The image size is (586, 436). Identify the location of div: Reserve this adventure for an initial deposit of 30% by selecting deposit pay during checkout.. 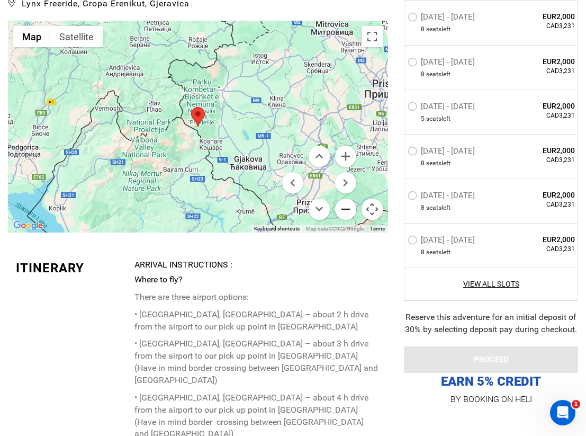
(491, 324).